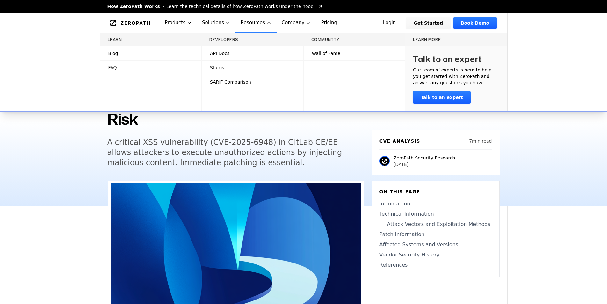 The width and height of the screenshot is (607, 304). Describe the element at coordinates (133, 6) in the screenshot. I see `span: How ZeroPath Works` at that location.